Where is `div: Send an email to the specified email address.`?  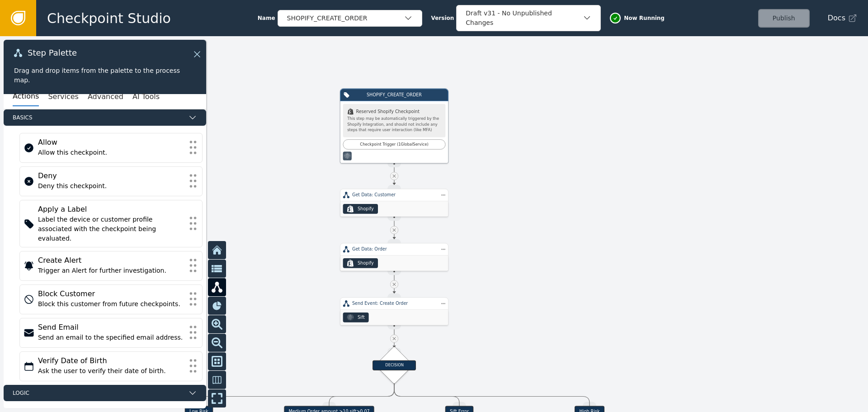 div: Send an email to the specified email address. is located at coordinates (111, 338).